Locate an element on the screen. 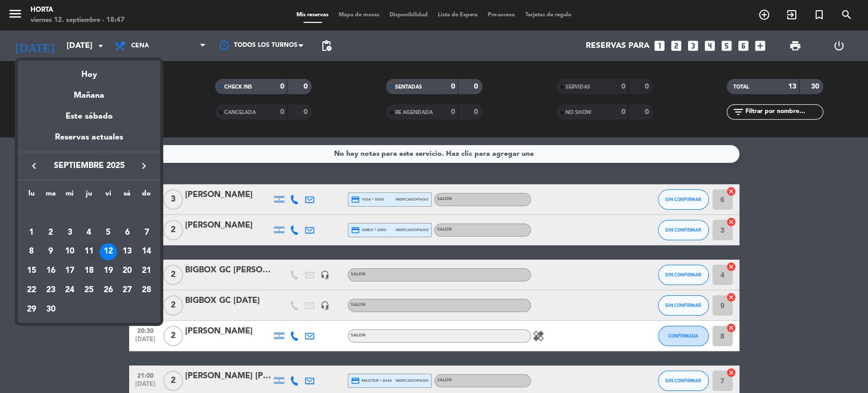 The image size is (868, 393). div: 16 is located at coordinates (51, 270).